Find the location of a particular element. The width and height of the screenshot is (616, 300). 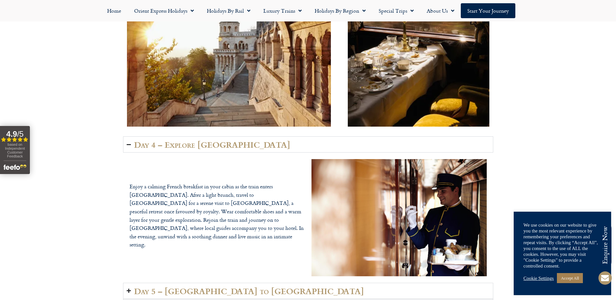

a: About Us is located at coordinates (441, 11).